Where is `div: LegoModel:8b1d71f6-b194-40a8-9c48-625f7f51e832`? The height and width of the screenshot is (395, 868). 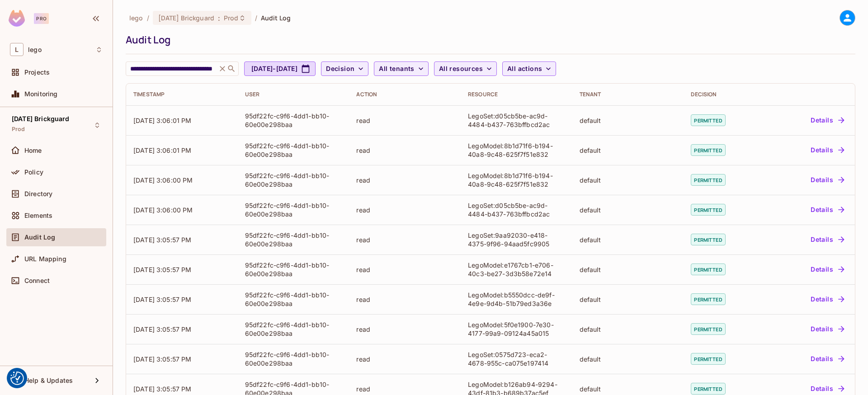 div: LegoModel:8b1d71f6-b194-40a8-9c48-625f7f51e832 is located at coordinates (517, 150).